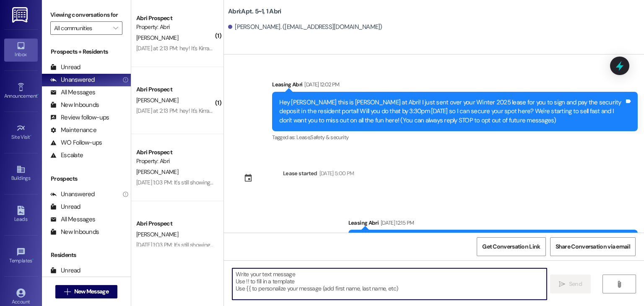 The image size is (644, 306). I want to click on b: Abri: Apt. 5~1, 1 Abri, so click(254, 11).